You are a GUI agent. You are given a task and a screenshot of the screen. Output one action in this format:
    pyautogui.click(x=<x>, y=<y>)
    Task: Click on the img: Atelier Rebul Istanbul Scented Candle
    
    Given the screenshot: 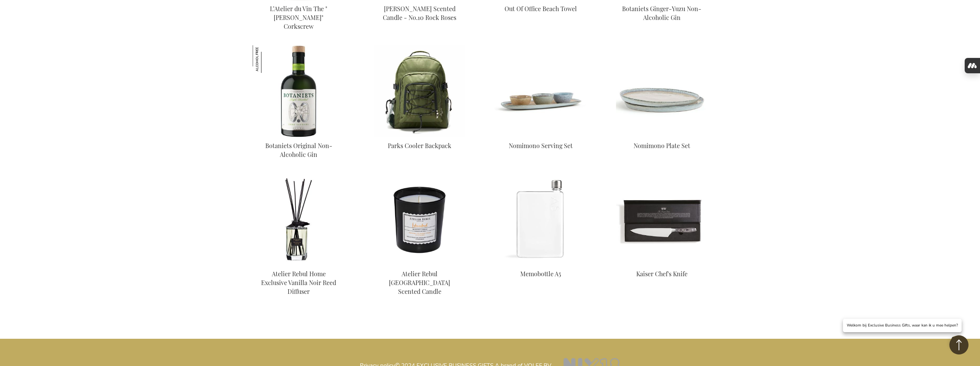 What is the action you would take?
    pyautogui.click(x=420, y=220)
    